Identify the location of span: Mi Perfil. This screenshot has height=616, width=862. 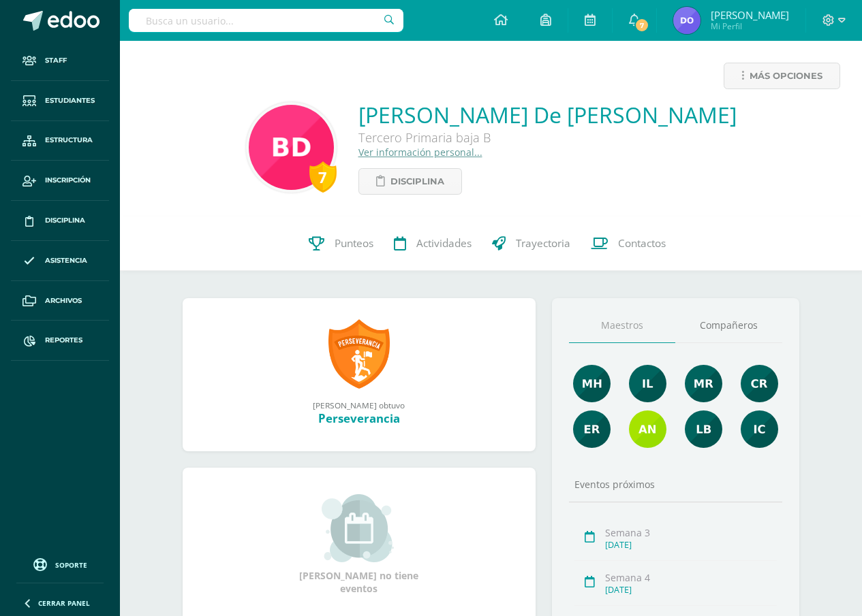
(750, 26).